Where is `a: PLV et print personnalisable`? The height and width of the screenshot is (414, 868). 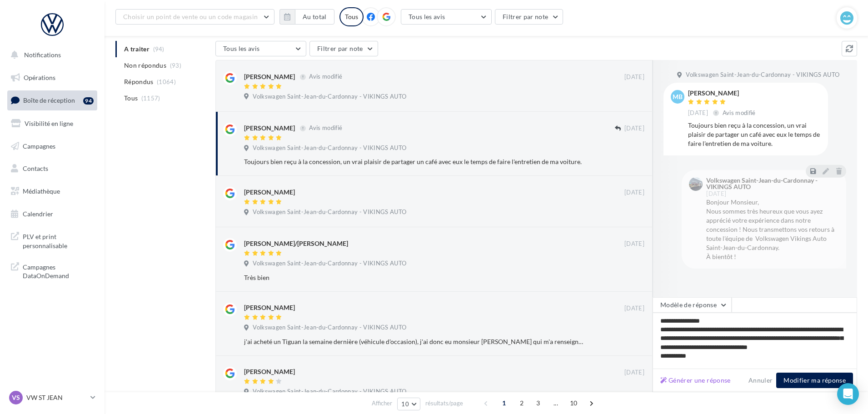 a: PLV et print personnalisable is located at coordinates (53, 240).